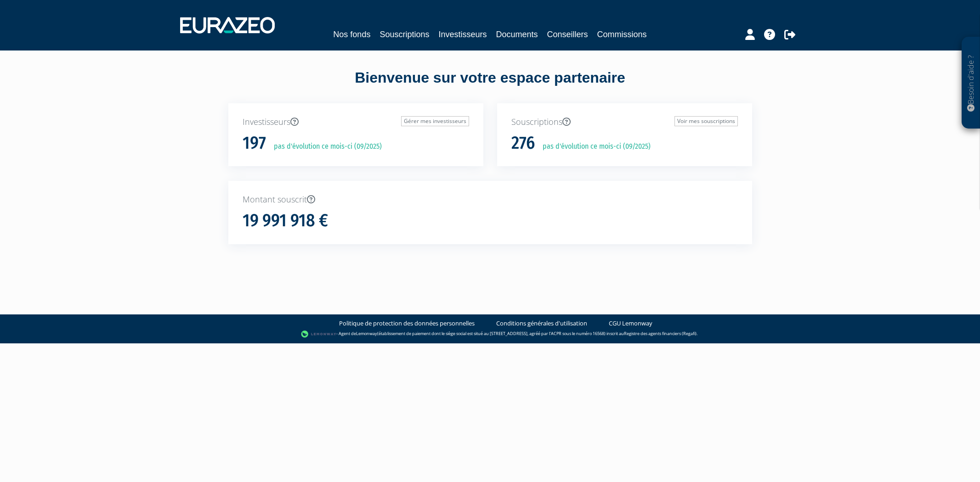 The image size is (980, 482). I want to click on a: Nos fonds, so click(351, 35).